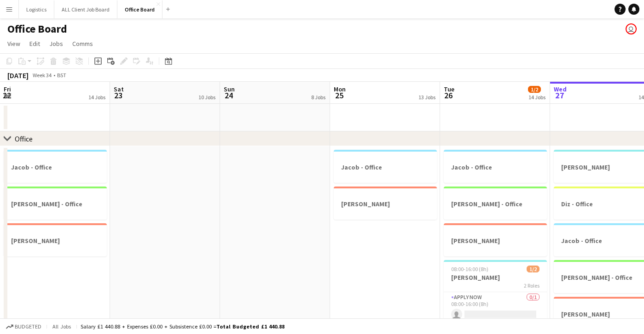 This screenshot has width=644, height=334. Describe the element at coordinates (118, 95) in the screenshot. I see `span: 23` at that location.